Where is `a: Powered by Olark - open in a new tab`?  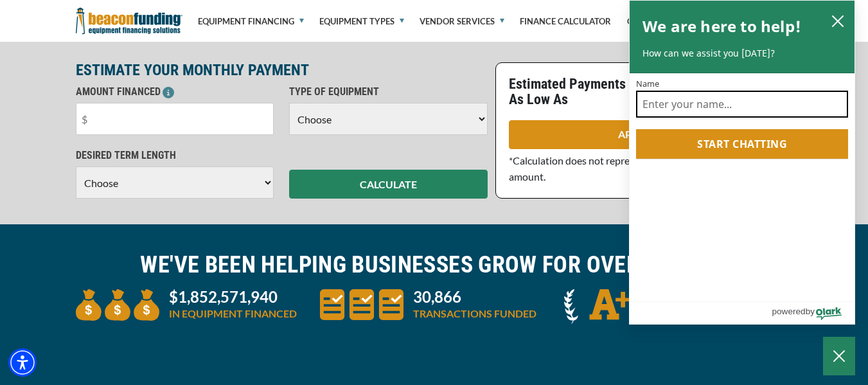 a: Powered by Olark - open in a new tab is located at coordinates (813, 313).